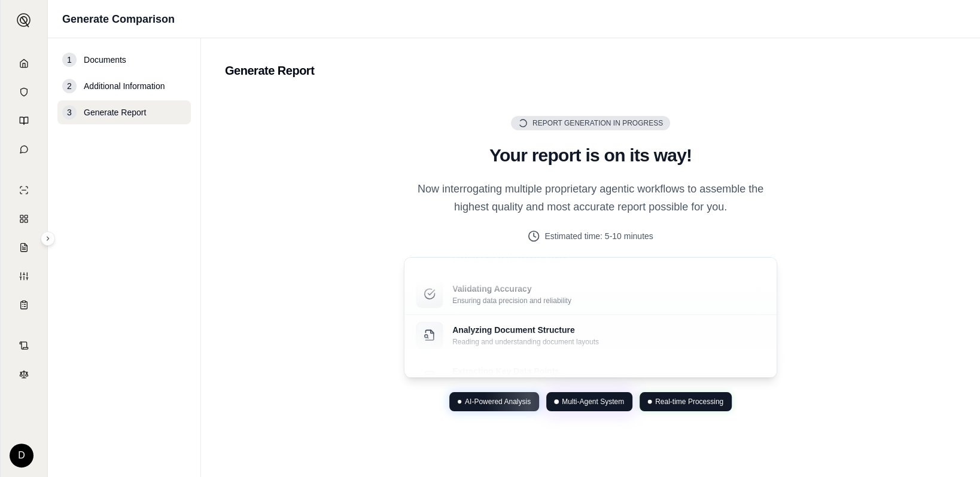 This screenshot has width=980, height=477. I want to click on span: Real-time Processing, so click(690, 402).